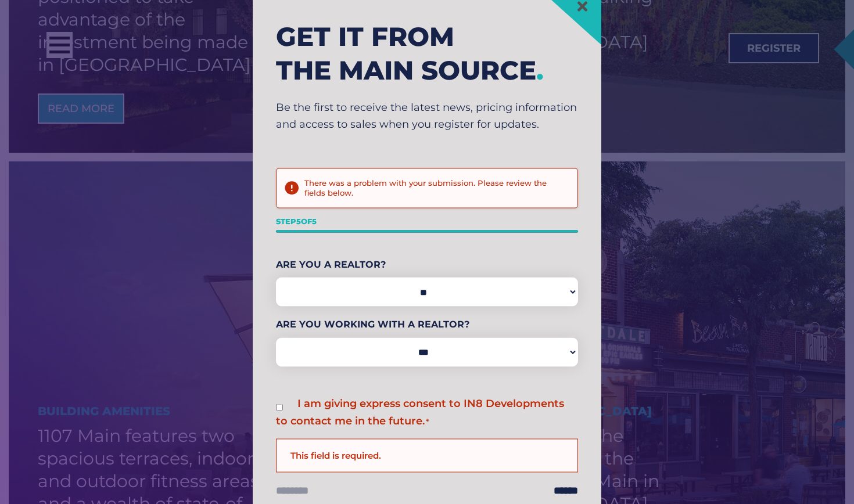 This screenshot has width=854, height=504. I want to click on label: Are You A Realtor?, so click(427, 264).